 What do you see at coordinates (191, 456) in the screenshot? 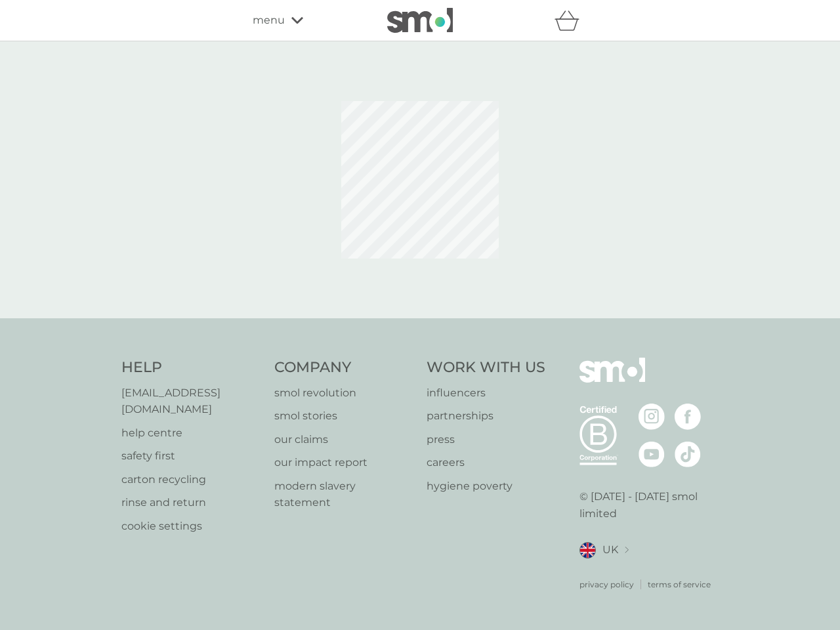
I see `a: safety first` at bounding box center [191, 456].